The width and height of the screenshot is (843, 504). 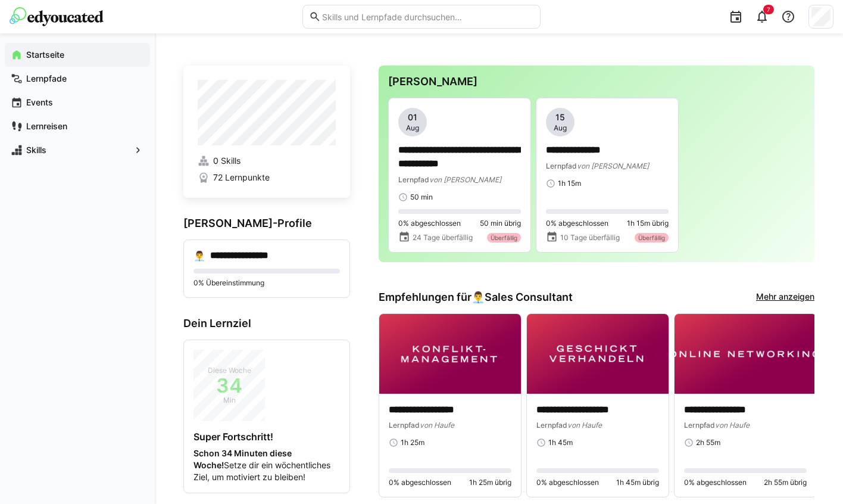 I want to click on span: 0 Skills, so click(x=227, y=160).